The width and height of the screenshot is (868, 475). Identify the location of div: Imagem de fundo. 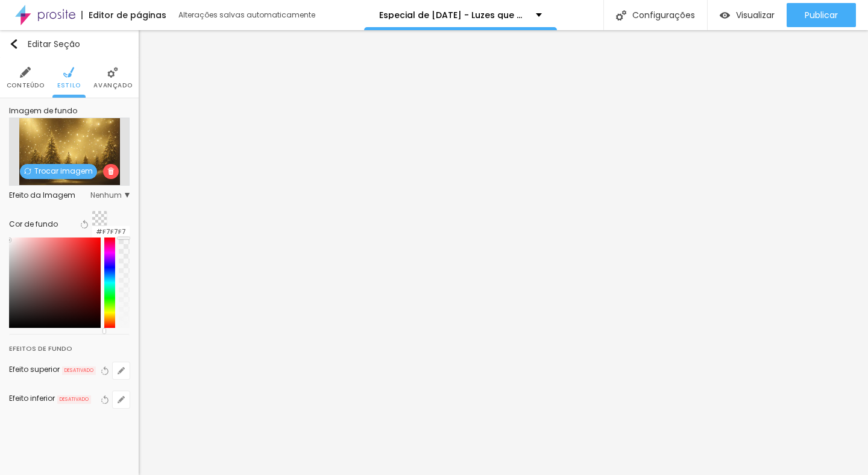
(69, 111).